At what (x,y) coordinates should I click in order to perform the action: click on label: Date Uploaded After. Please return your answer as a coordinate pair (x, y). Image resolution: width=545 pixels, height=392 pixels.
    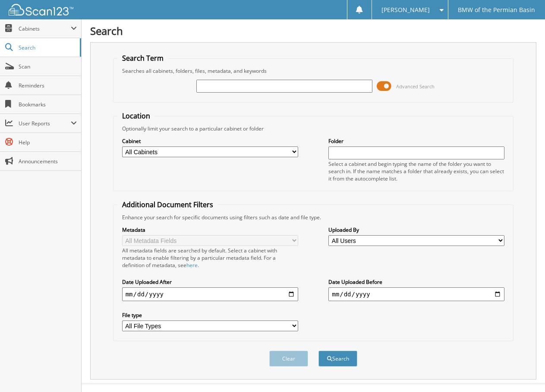
    Looking at the image, I should click on (210, 282).